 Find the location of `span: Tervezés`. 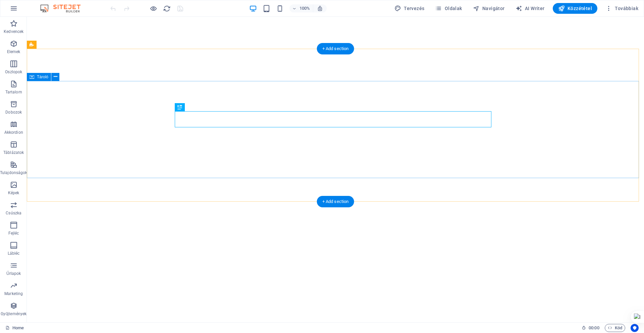

span: Tervezés is located at coordinates (409, 8).